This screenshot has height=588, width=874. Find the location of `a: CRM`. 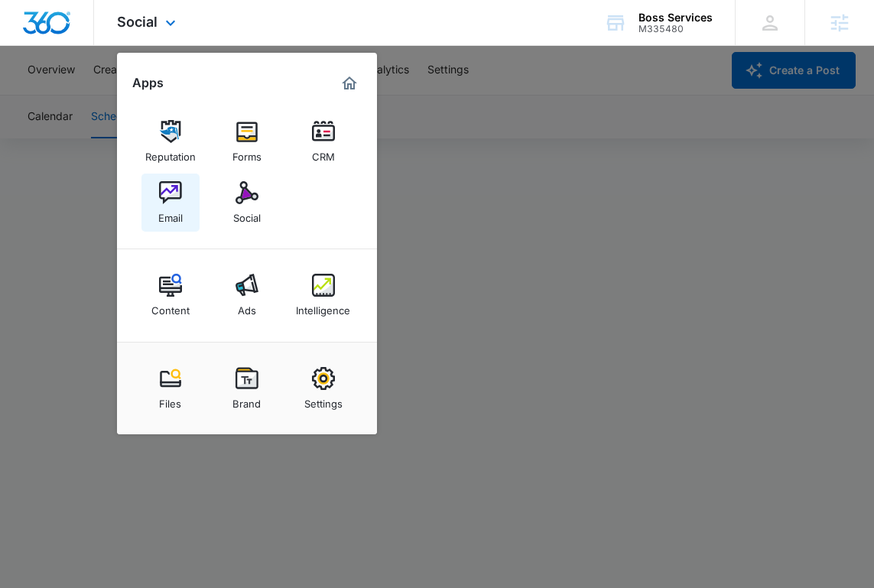

a: CRM is located at coordinates (323, 141).